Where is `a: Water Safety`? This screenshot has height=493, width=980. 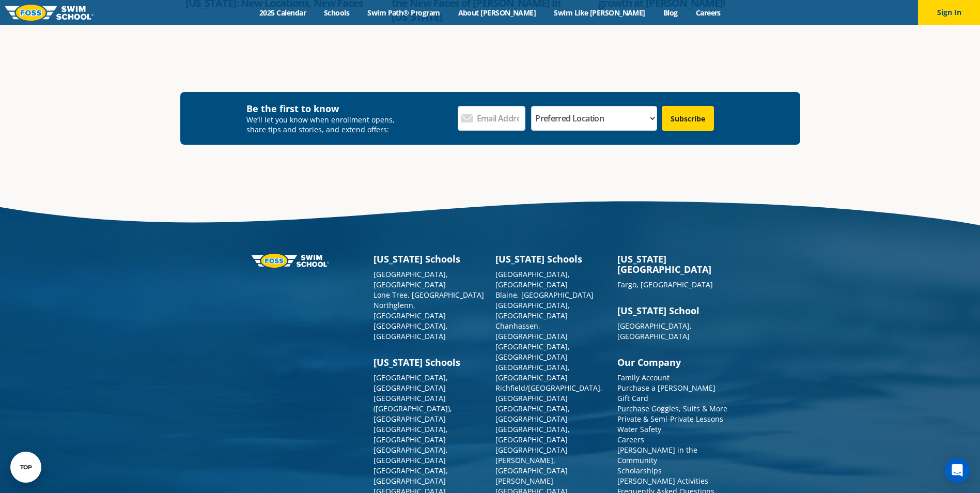
a: Water Safety is located at coordinates (639, 429).